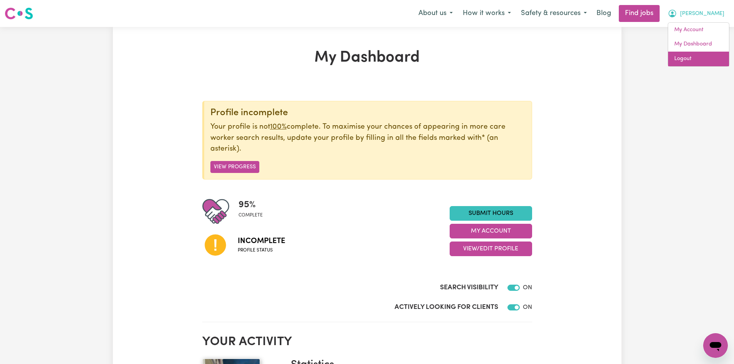  Describe the element at coordinates (446, 308) in the screenshot. I see `label: Actively Looking for Clients` at that location.